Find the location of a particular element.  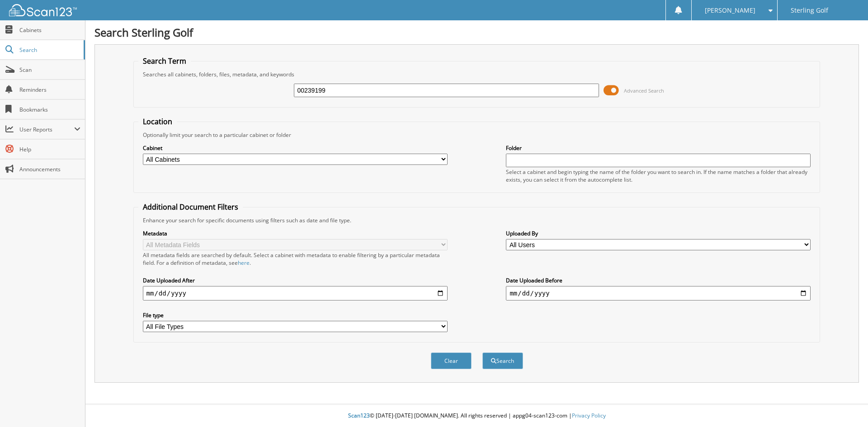

input: start is located at coordinates (295, 293).